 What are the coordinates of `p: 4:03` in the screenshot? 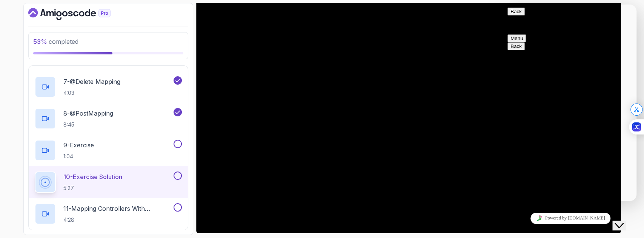 It's located at (92, 93).